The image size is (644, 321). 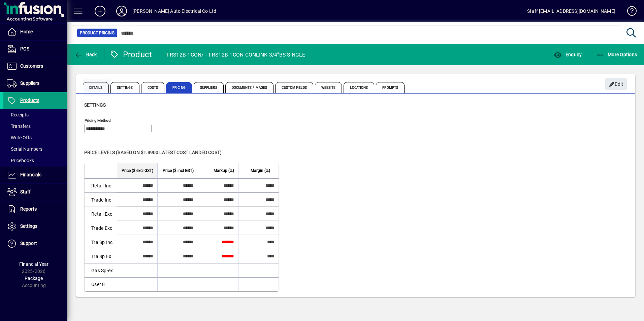 I want to click on a: Knowledge Base, so click(x=629, y=12).